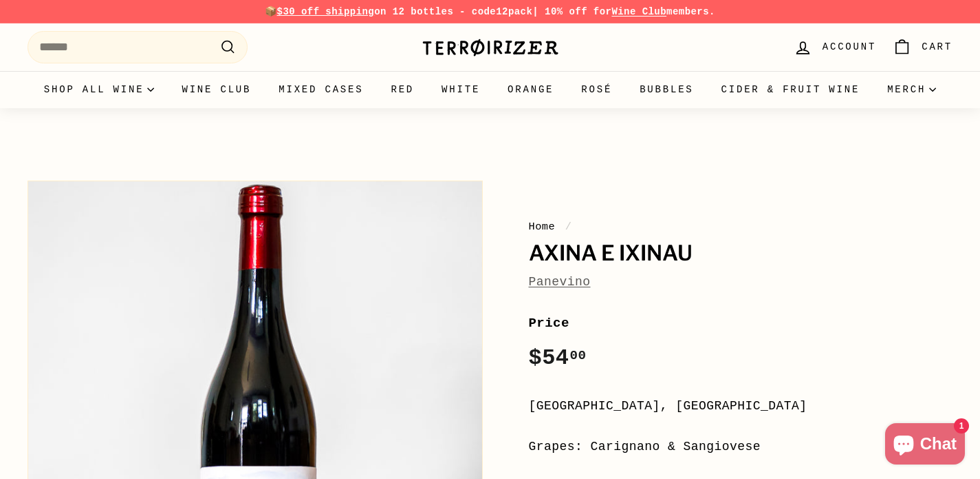  I want to click on a: Rosé, so click(596, 89).